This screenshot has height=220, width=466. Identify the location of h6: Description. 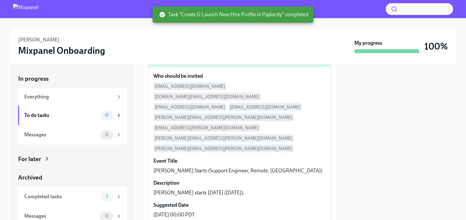
(166, 183).